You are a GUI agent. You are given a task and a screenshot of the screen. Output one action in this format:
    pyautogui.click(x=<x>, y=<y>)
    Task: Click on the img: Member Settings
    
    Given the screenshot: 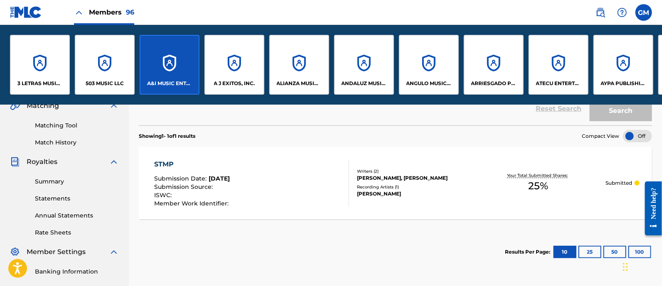 What is the action you would take?
    pyautogui.click(x=15, y=252)
    